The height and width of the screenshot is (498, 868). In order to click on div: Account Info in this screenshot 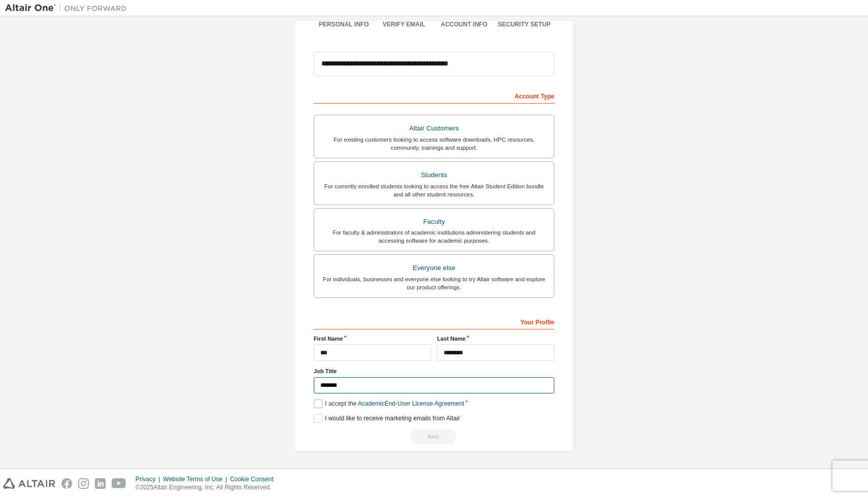, I will do `click(464, 25)`.